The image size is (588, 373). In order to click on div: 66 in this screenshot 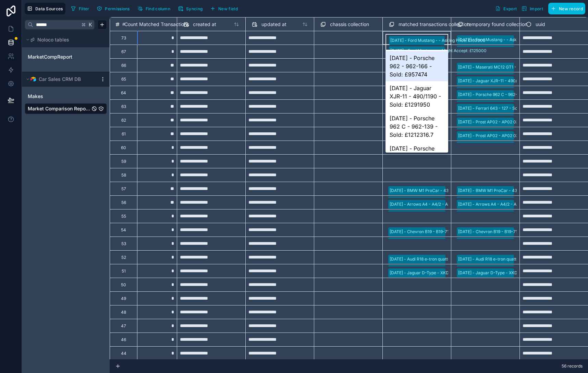, I will do `click(124, 66)`.